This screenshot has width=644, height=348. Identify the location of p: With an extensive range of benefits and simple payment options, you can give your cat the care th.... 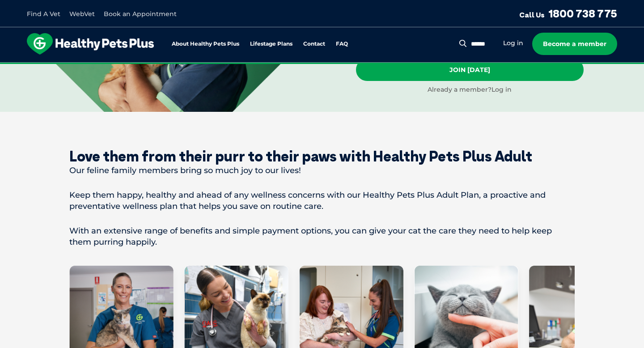
(322, 237).